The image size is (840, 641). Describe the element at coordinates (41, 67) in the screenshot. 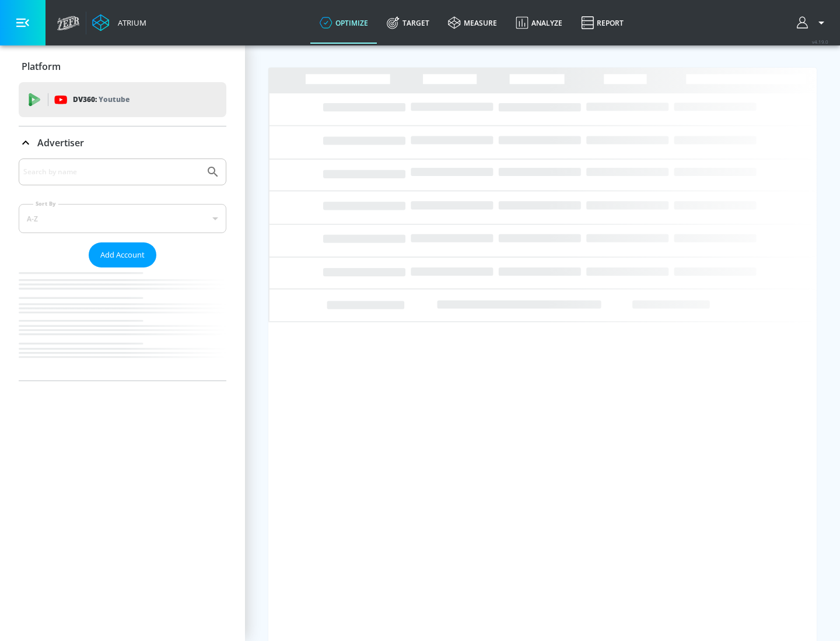

I see `p: Platform` at that location.